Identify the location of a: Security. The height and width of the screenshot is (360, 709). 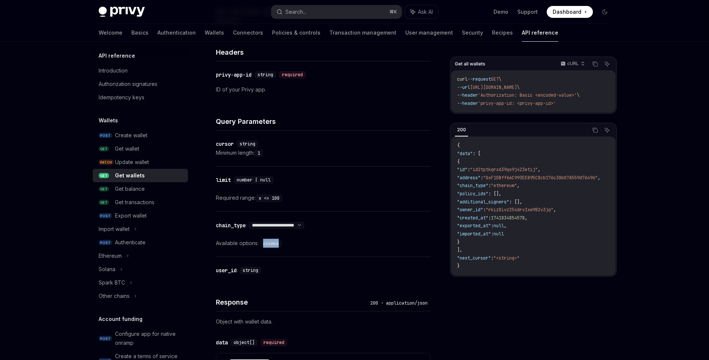
(472, 33).